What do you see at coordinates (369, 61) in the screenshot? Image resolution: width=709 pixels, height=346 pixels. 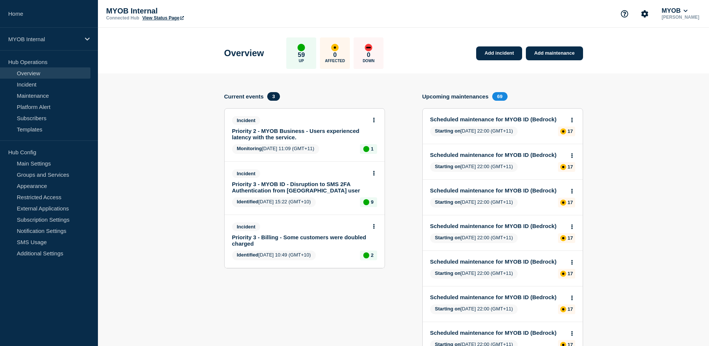 I see `p: Down` at bounding box center [369, 61].